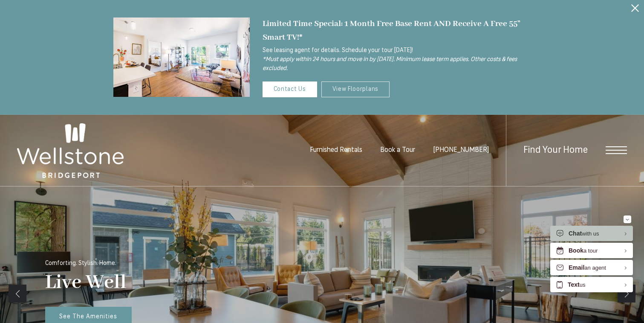 The width and height of the screenshot is (644, 323). Describe the element at coordinates (398, 150) in the screenshot. I see `span: Book a Tour` at that location.